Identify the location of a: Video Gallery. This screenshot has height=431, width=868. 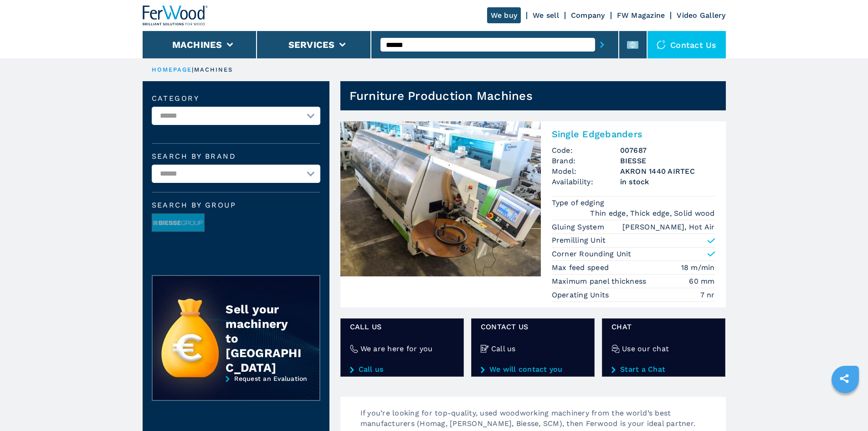
(701, 15).